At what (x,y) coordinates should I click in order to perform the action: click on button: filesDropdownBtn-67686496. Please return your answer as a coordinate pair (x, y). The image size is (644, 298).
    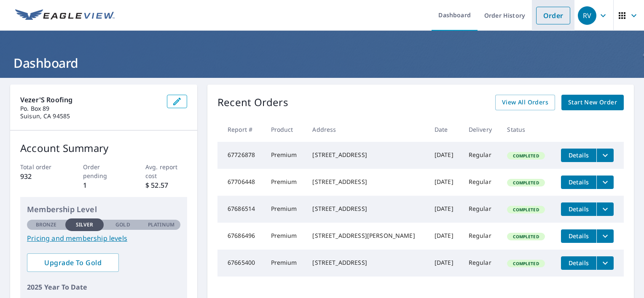
    Looking at the image, I should click on (605, 236).